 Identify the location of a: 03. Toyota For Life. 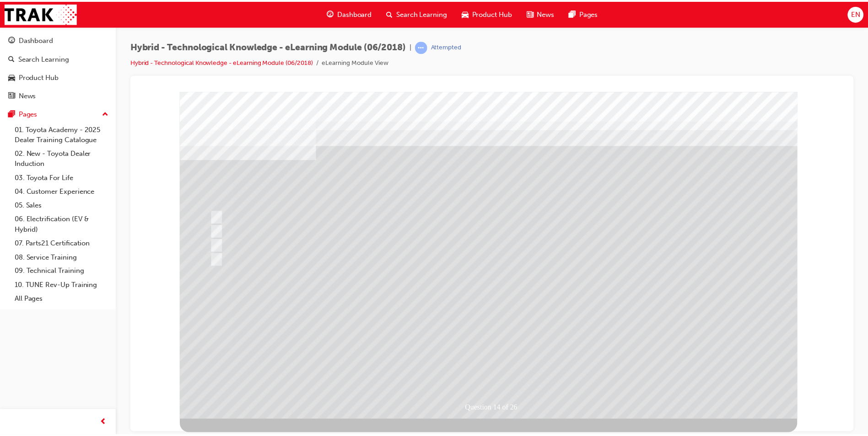
(62, 178).